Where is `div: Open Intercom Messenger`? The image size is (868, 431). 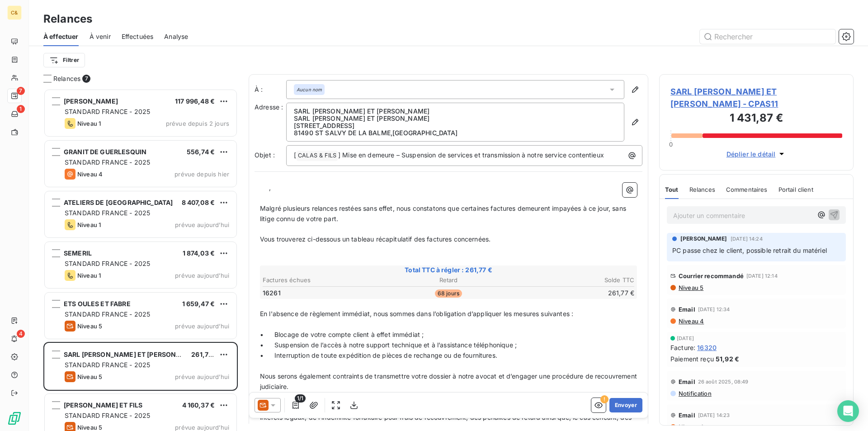 div: Open Intercom Messenger is located at coordinates (847, 410).